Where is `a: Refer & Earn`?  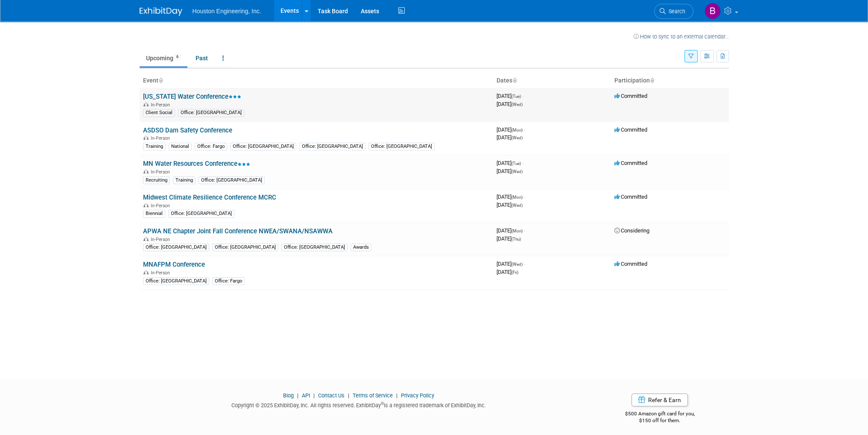 a: Refer & Earn is located at coordinates (660, 400).